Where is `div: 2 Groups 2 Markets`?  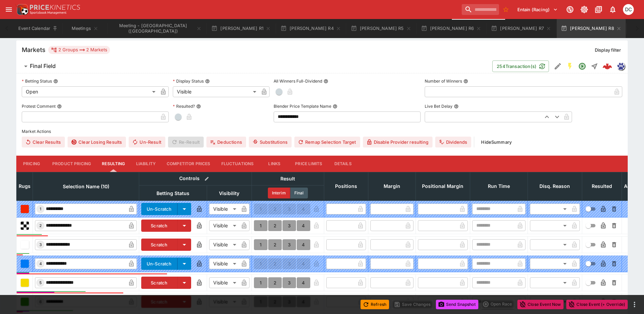
div: 2 Groups 2 Markets is located at coordinates (79, 50).